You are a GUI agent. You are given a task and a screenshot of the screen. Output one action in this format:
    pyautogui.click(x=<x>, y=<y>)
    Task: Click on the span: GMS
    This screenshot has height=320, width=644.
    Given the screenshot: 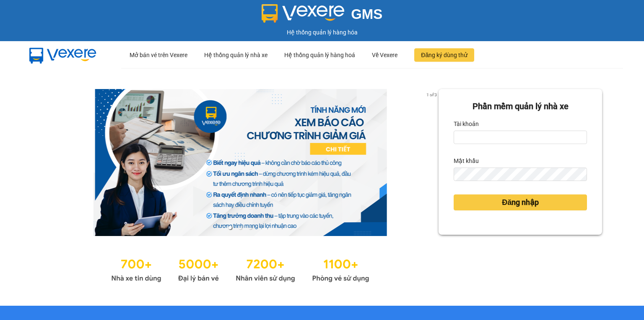 What is the action you would take?
    pyautogui.click(x=367, y=14)
    